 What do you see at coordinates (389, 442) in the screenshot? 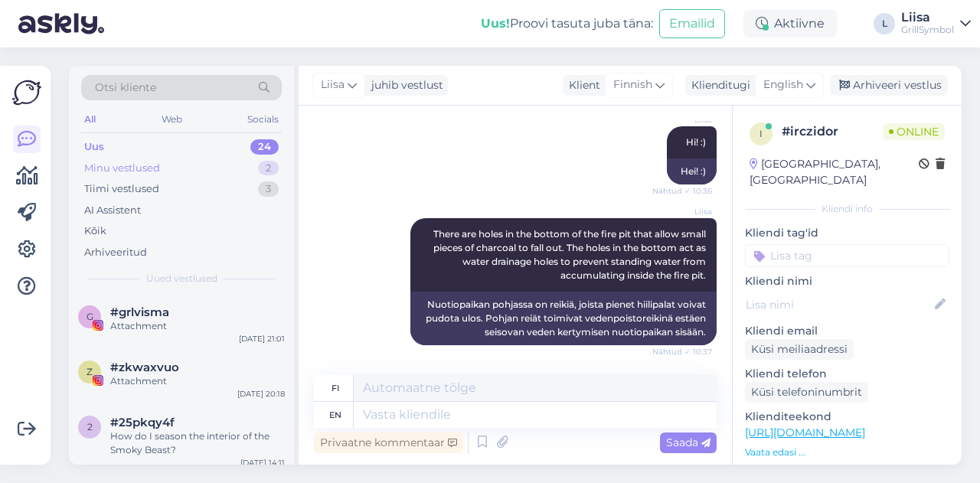
I see `div: Privaatne kommentaar` at bounding box center [389, 442].